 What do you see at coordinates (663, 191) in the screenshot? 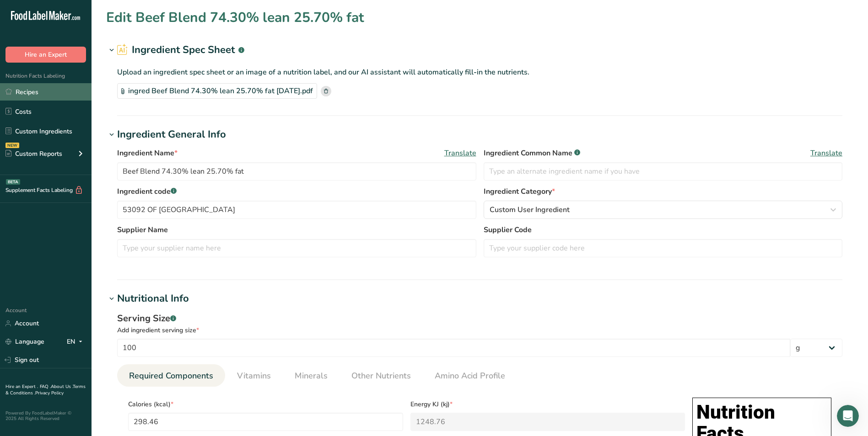
I see `label: Ingredient Category` at bounding box center [663, 191].